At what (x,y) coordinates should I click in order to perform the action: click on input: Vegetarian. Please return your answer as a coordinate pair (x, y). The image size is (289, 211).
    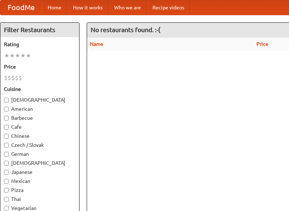
    Looking at the image, I should click on (6, 208).